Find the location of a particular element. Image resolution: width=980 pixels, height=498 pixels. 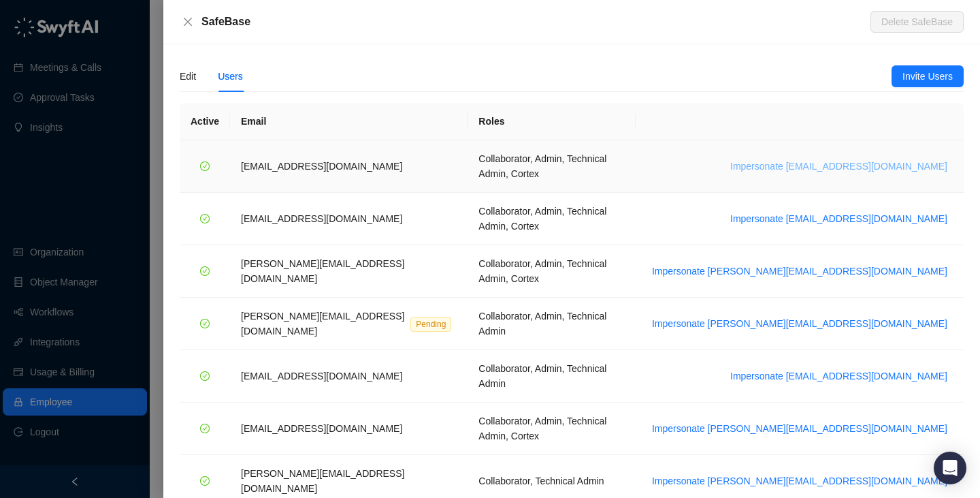

th: Email is located at coordinates (348, 121).